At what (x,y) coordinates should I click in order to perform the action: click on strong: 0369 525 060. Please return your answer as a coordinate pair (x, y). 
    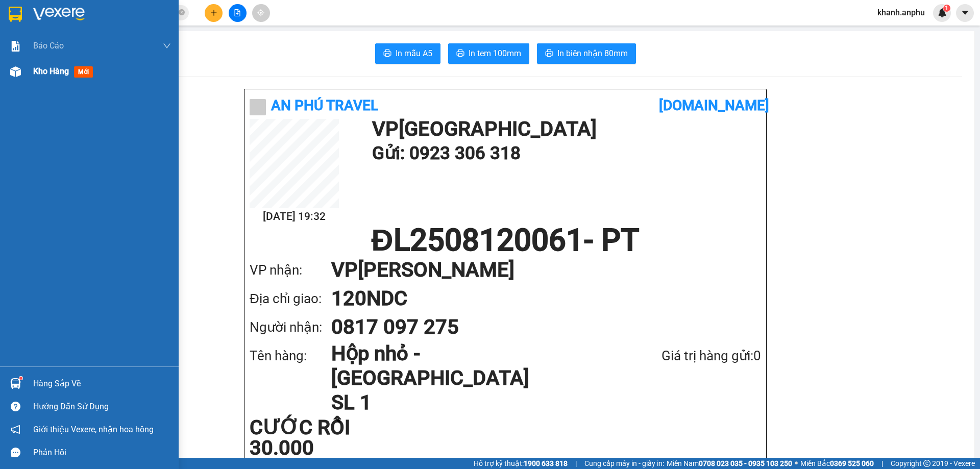
    Looking at the image, I should click on (852, 463).